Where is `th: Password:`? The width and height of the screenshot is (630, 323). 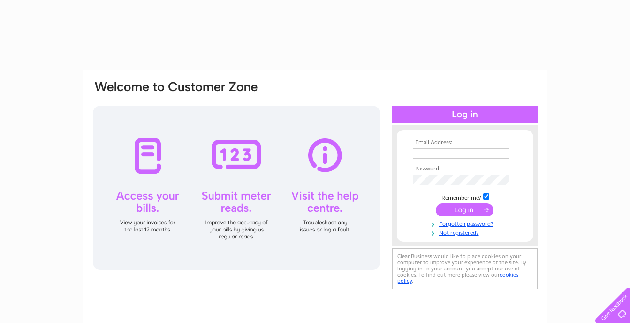 th: Password: is located at coordinates (465, 169).